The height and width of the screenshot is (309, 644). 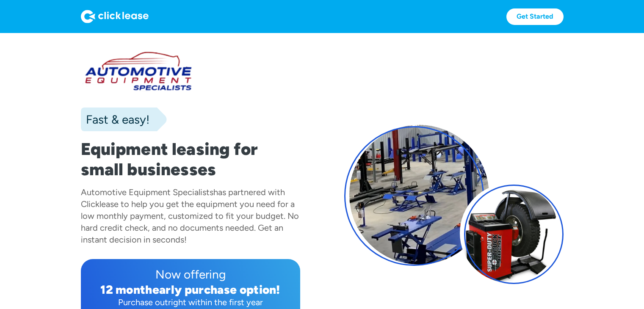 I want to click on img: Logo, so click(x=115, y=17).